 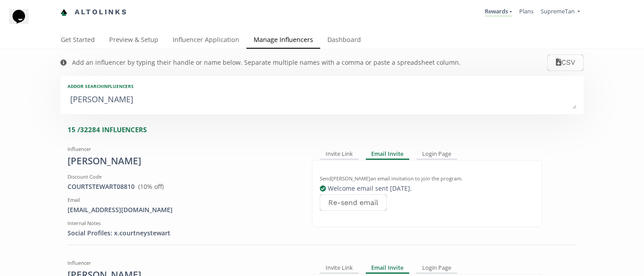 What do you see at coordinates (558, 11) in the screenshot?
I see `span: SupremeTan` at bounding box center [558, 11].